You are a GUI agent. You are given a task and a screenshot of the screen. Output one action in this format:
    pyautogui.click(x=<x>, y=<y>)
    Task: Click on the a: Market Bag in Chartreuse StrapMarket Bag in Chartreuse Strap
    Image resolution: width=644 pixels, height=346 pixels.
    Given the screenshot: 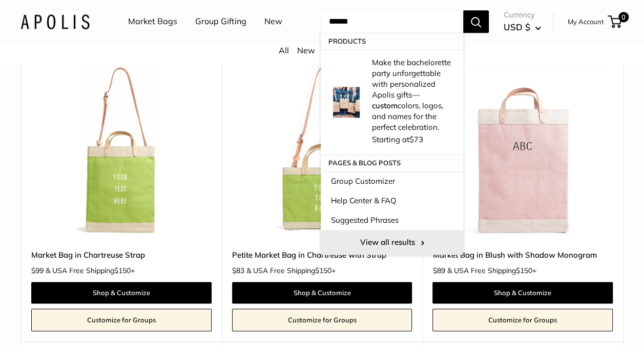 What is the action you would take?
    pyautogui.click(x=121, y=149)
    